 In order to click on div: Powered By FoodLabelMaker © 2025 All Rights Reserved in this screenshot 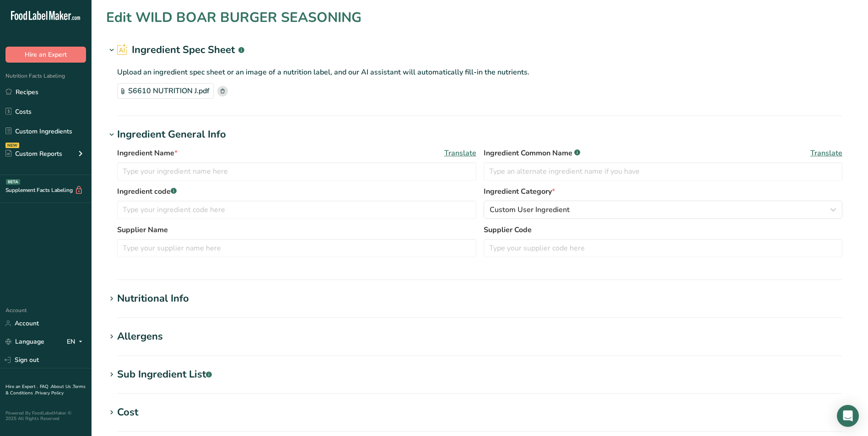, I will do `click(46, 416)`.